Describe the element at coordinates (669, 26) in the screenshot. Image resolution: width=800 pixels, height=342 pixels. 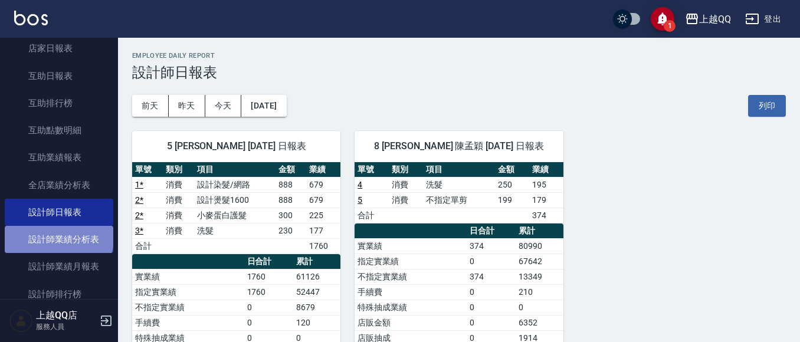
I see `span: 1` at that location.